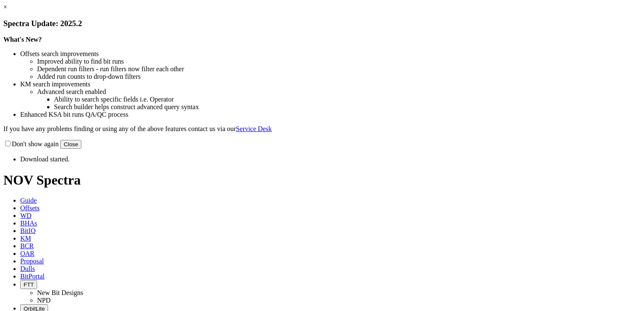 The image size is (644, 311). I want to click on li: Improved ability to find bit runs, so click(339, 61).